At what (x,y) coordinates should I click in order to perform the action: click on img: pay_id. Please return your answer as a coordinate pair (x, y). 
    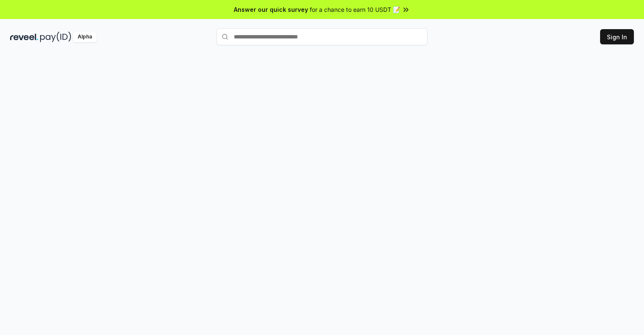
    Looking at the image, I should click on (56, 37).